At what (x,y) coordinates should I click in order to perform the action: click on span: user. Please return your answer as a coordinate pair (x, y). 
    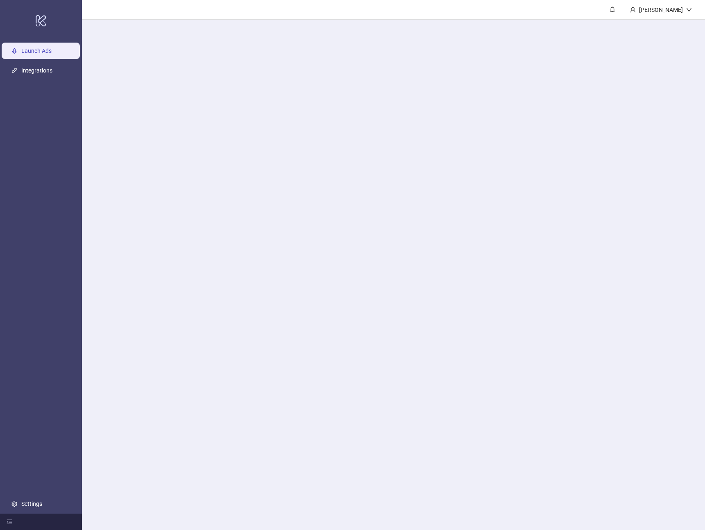
    Looking at the image, I should click on (633, 10).